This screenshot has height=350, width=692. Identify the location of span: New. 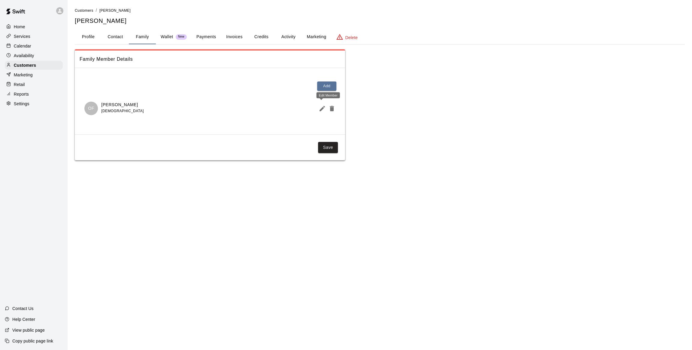
(181, 37).